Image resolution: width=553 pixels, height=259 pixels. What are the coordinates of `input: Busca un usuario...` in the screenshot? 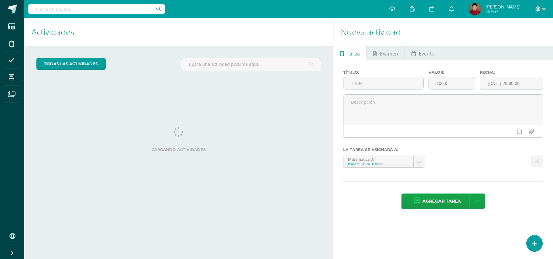 It's located at (97, 9).